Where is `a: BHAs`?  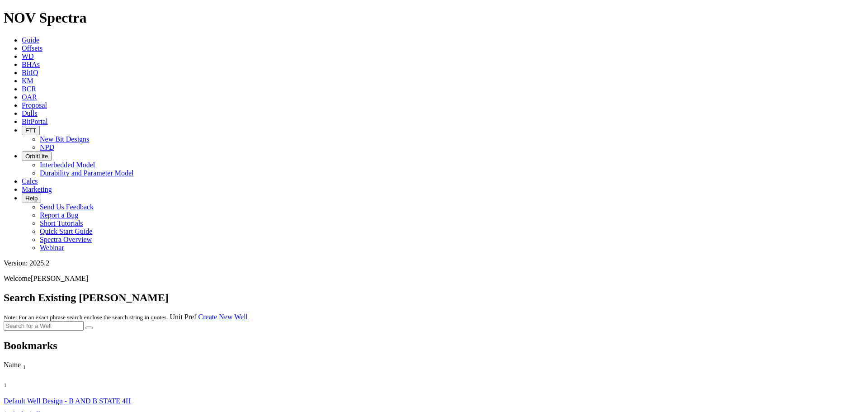
a: BHAs is located at coordinates (30, 64).